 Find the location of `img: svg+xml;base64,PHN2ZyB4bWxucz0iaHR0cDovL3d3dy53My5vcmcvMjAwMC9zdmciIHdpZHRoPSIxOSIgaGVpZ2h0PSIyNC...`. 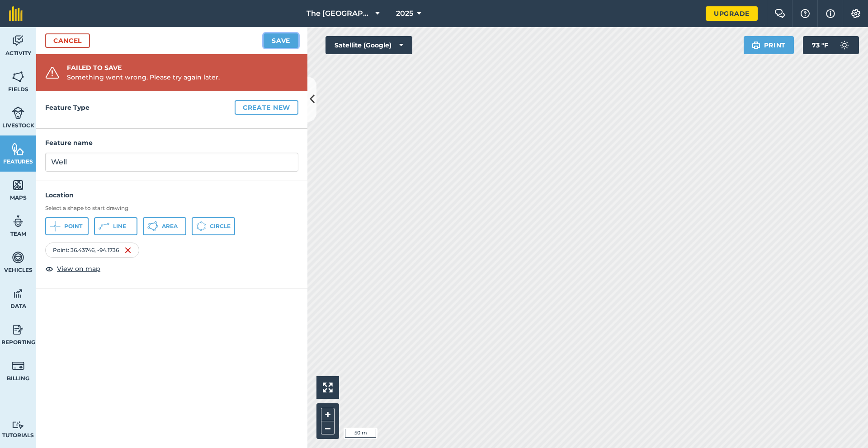

img: svg+xml;base64,PHN2ZyB4bWxucz0iaHR0cDovL3d3dy53My5vcmcvMjAwMC9zdmciIHdpZHRoPSIxOSIgaGVpZ2h0PSIyNC... is located at coordinates (756, 45).